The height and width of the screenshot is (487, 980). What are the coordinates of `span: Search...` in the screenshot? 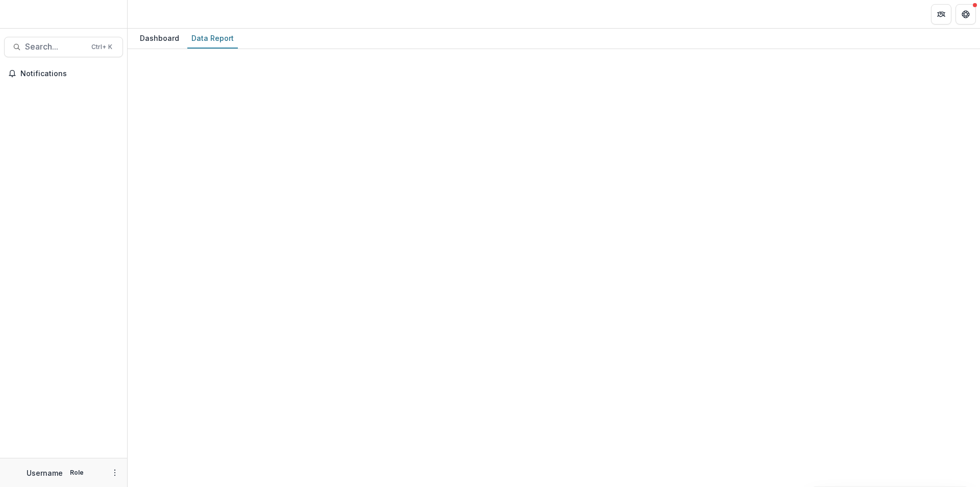 It's located at (55, 46).